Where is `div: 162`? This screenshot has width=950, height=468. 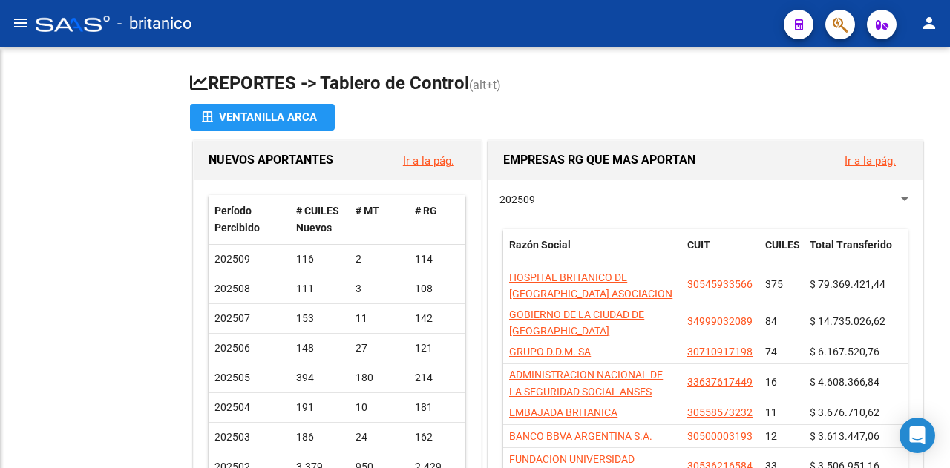 div: 162 is located at coordinates (439, 437).